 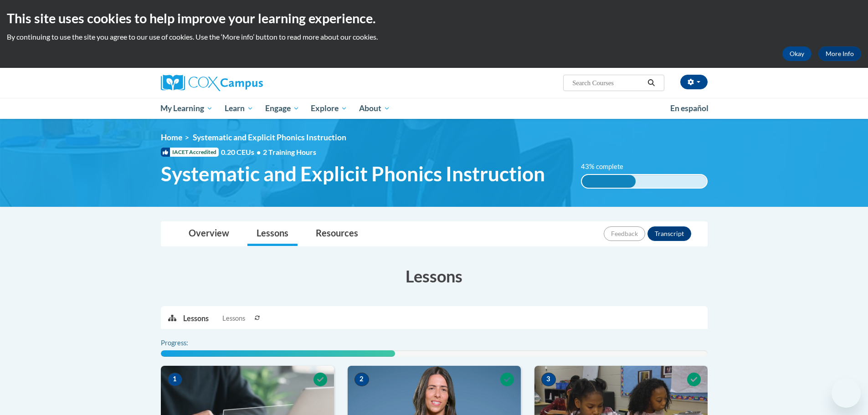 I want to click on a: Home, so click(x=171, y=137).